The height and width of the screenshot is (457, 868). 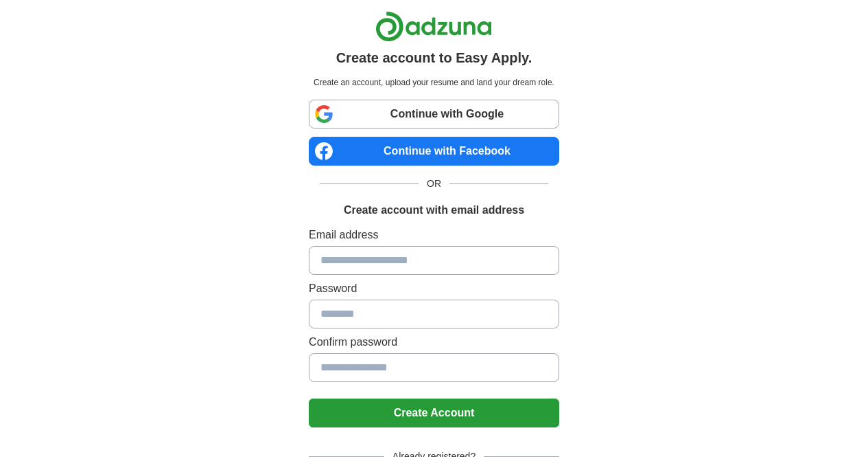 What do you see at coordinates (434, 288) in the screenshot?
I see `label: Password` at bounding box center [434, 288].